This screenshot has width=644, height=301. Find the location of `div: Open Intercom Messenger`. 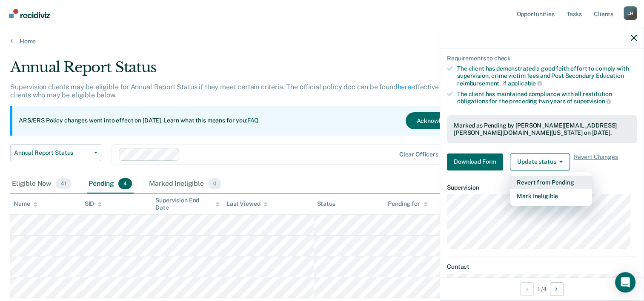

div: Open Intercom Messenger is located at coordinates (625, 282).